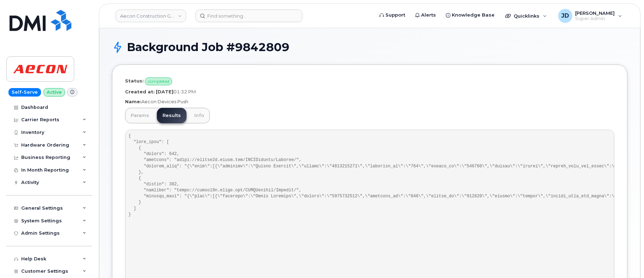 The height and width of the screenshot is (278, 644). I want to click on a: Results, so click(172, 115).